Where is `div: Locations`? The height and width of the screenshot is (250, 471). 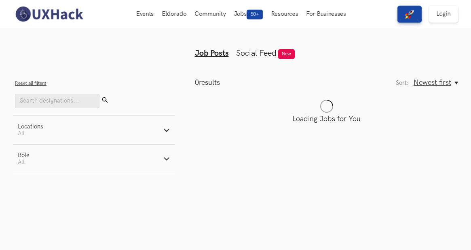
div: Locations is located at coordinates (30, 126).